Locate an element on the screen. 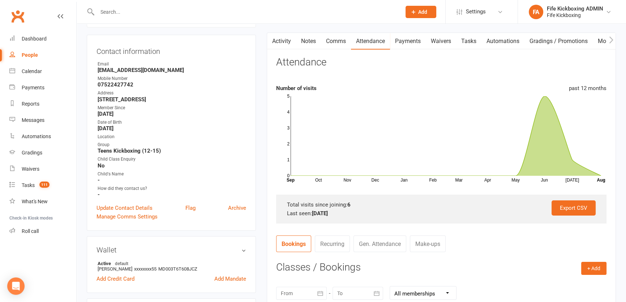  a: Update Contact Details is located at coordinates (124, 208).